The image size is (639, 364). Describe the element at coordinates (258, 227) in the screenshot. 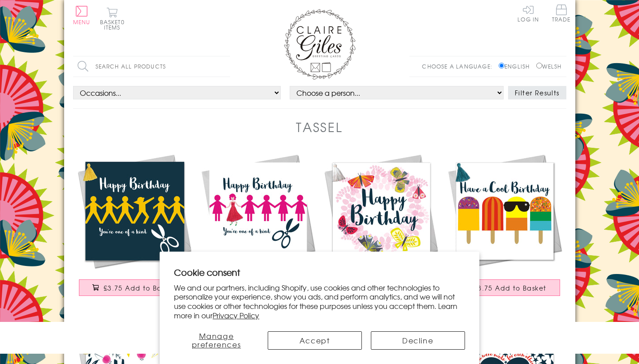

I see `a: Birthday Card, Paperchain Girls, Embellished with a colourful tassel £3.75 Add to Basket` at that location.